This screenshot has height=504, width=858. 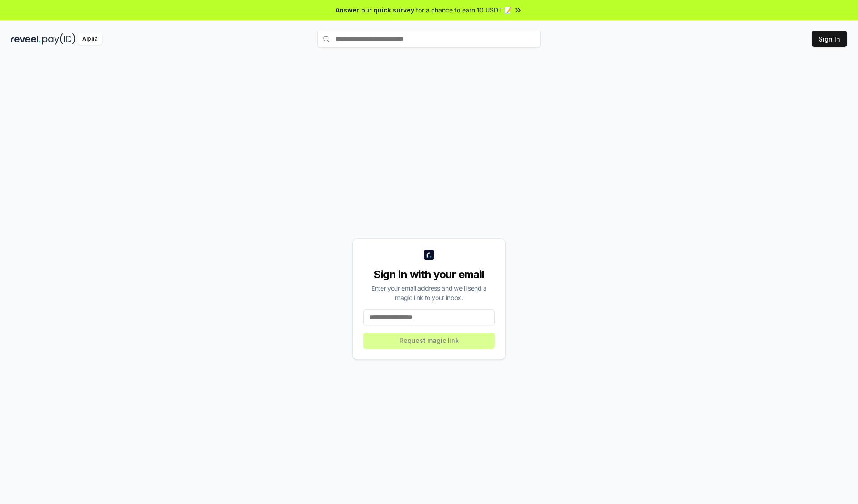 What do you see at coordinates (429, 274) in the screenshot?
I see `div: Sign in with your email` at bounding box center [429, 274].